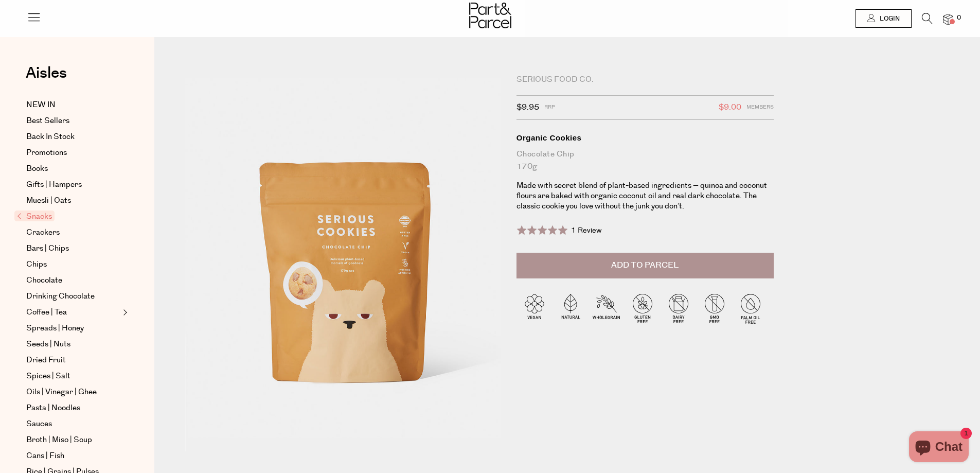 The width and height of the screenshot is (980, 473). What do you see at coordinates (44, 281) in the screenshot?
I see `span: Chocolate` at bounding box center [44, 281].